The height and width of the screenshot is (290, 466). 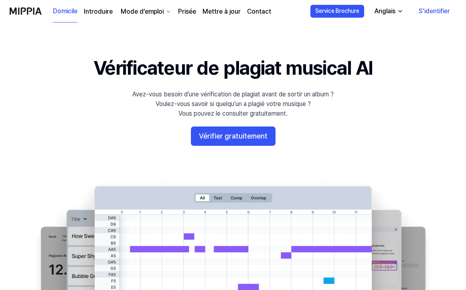 I want to click on div: Avez-vous besoin d’une vérification de plagiat avant de sortir un album ? Voulez-vous savoir si q..., so click(x=233, y=104).